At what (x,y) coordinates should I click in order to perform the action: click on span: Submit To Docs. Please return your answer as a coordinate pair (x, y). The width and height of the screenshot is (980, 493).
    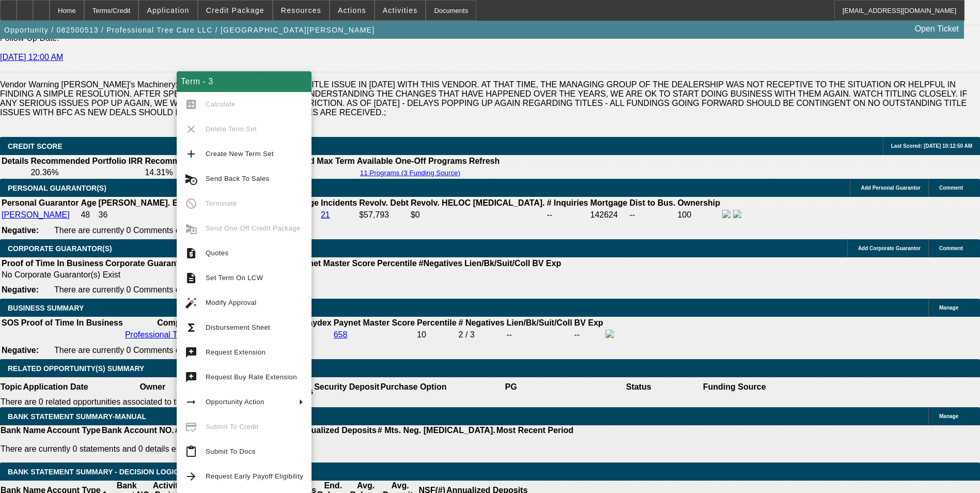
    Looking at the image, I should click on (231, 451).